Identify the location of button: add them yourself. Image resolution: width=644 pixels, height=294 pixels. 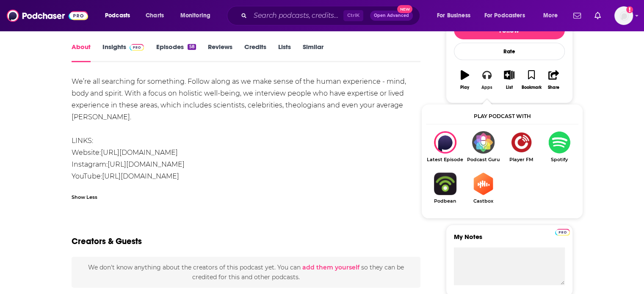
(331, 268).